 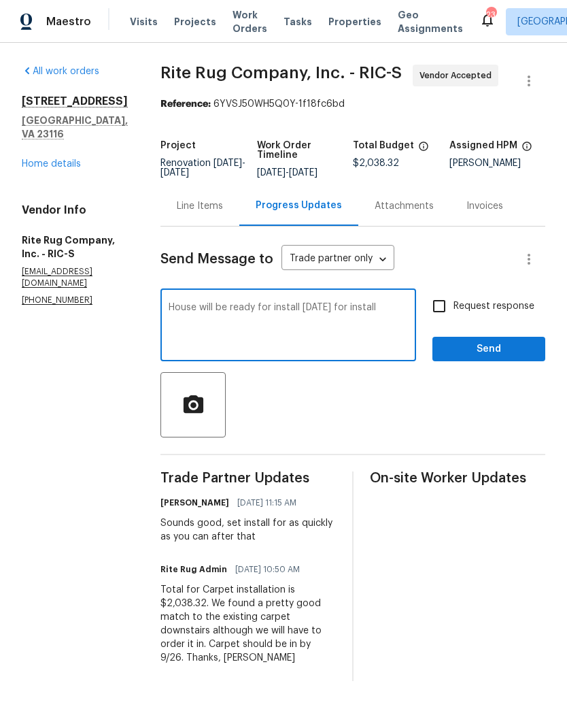 What do you see at coordinates (383, 146) in the screenshot?
I see `h5: Total Budget` at bounding box center [383, 146].